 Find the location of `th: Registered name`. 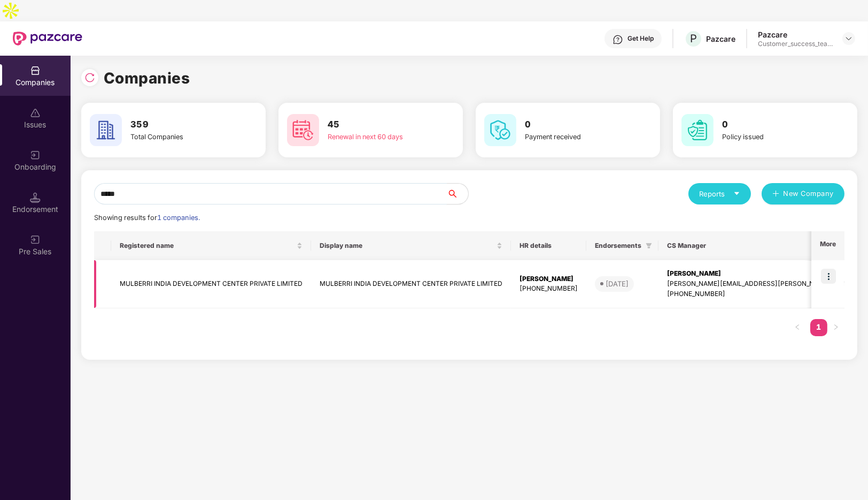

th: Registered name is located at coordinates (211, 245).